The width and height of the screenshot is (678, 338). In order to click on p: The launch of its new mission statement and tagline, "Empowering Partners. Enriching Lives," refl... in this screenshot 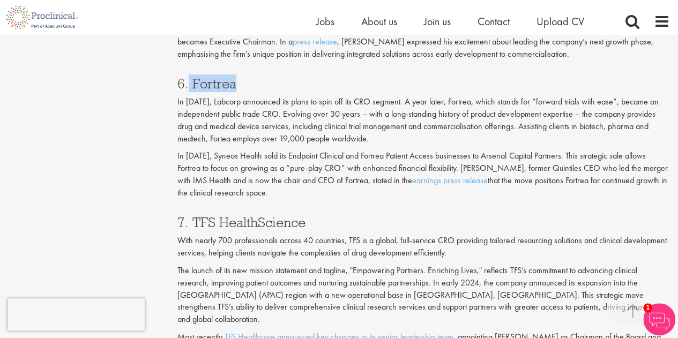, I will do `click(423, 295)`.